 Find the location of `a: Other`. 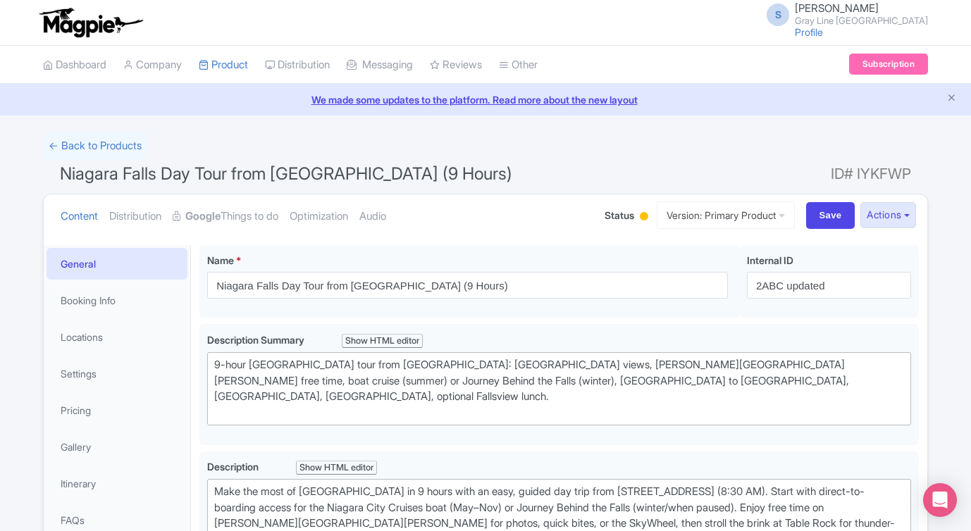

a: Other is located at coordinates (518, 65).